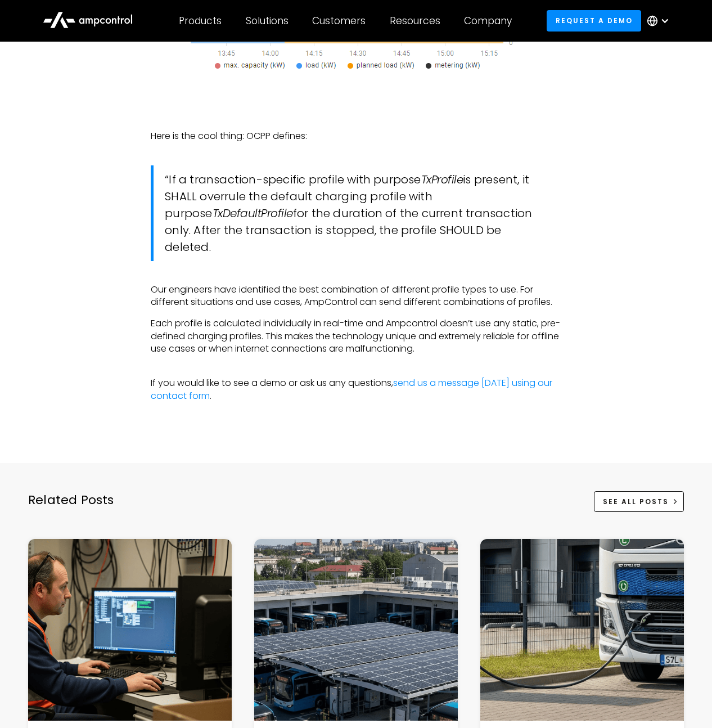 Image resolution: width=712 pixels, height=728 pixels. Describe the element at coordinates (488, 21) in the screenshot. I see `div: Company` at that location.